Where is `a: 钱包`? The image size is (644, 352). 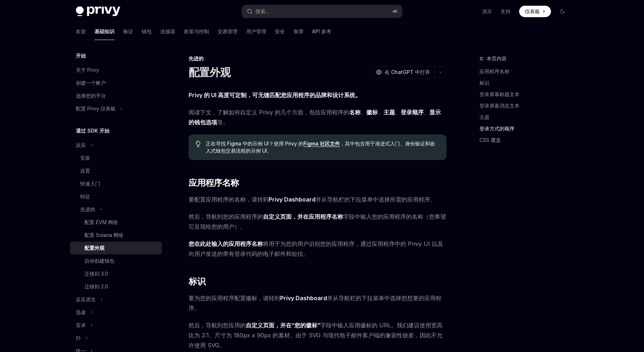 a: 钱包 is located at coordinates (147, 32).